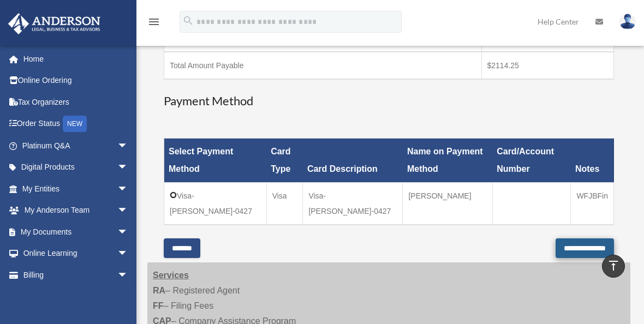  I want to click on div: NEW, so click(75, 124).